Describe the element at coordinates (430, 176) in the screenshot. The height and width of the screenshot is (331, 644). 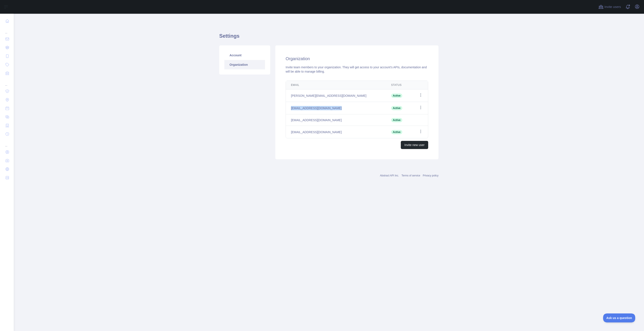
I see `a: Privacy policy` at that location.